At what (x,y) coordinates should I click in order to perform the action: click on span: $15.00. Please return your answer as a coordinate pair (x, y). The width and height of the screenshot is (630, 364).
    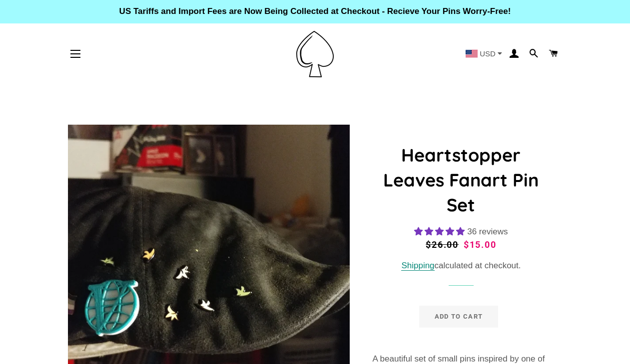
    Looking at the image, I should click on (480, 245).